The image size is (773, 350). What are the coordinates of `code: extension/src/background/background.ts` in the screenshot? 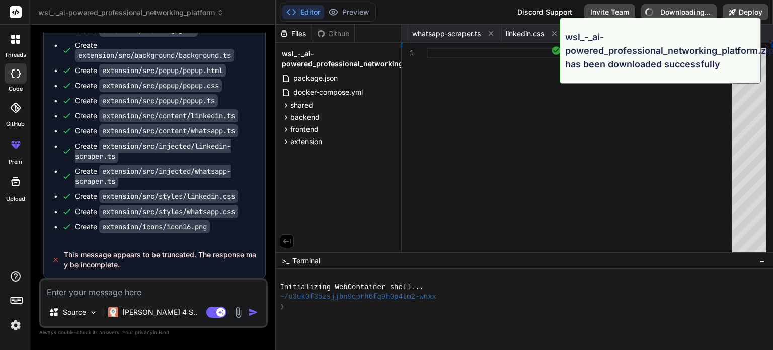 It's located at (155, 55).